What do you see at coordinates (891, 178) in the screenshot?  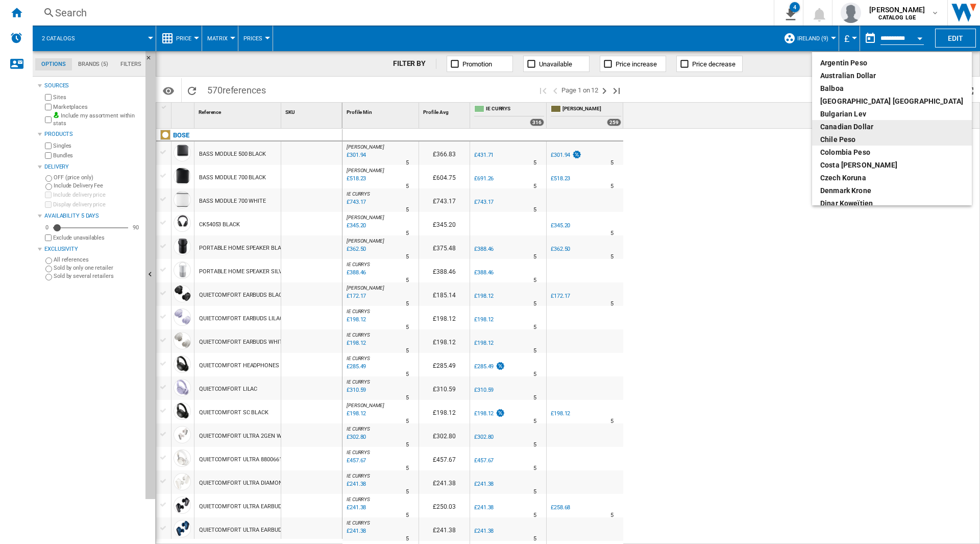 I see `div: Czech Koruna` at bounding box center [891, 178].